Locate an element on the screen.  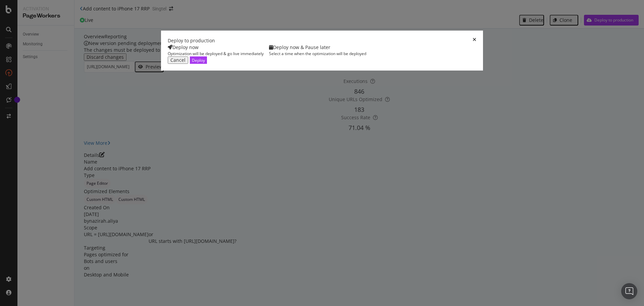
div: Cancel is located at coordinates (178, 60).